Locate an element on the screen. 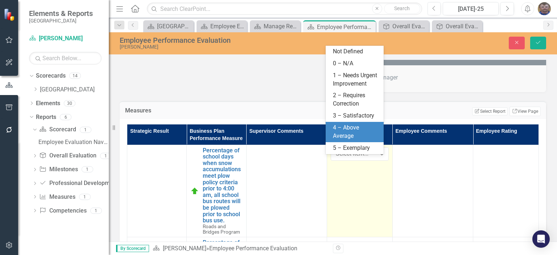  div: Open Intercom Messenger is located at coordinates (541, 239).